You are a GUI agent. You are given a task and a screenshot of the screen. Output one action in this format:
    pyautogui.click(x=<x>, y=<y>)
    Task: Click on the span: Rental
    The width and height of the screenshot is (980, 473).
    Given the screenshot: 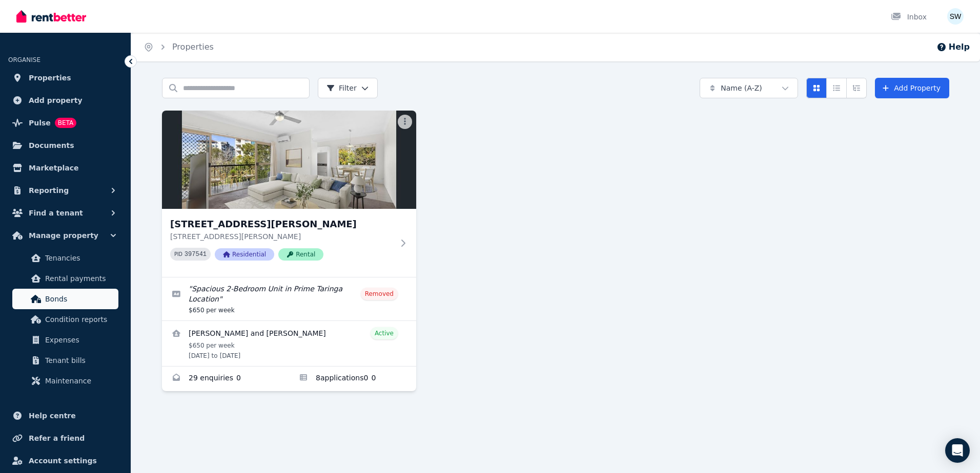 What is the action you would take?
    pyautogui.click(x=301, y=254)
    